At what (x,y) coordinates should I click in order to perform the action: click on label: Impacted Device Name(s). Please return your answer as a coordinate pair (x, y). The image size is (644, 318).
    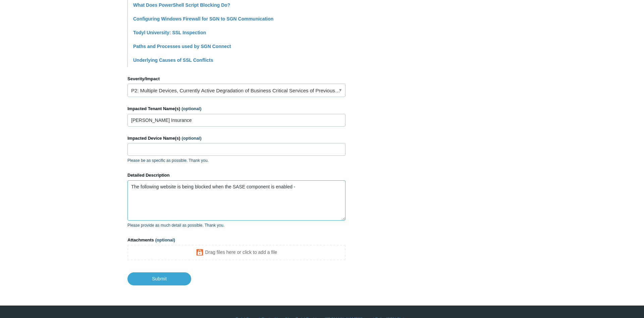
    Looking at the image, I should click on (237, 139).